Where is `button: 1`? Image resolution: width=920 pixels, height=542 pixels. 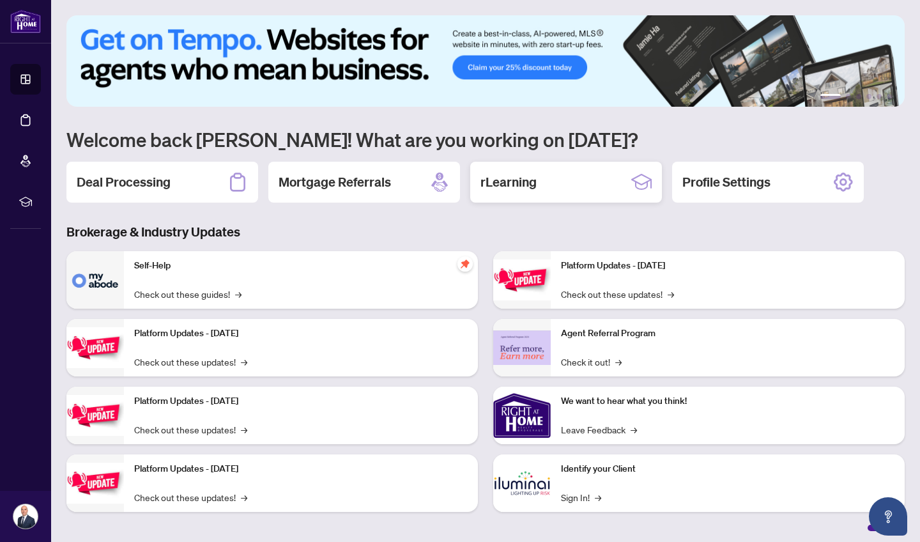
button: 1 is located at coordinates (830, 96).